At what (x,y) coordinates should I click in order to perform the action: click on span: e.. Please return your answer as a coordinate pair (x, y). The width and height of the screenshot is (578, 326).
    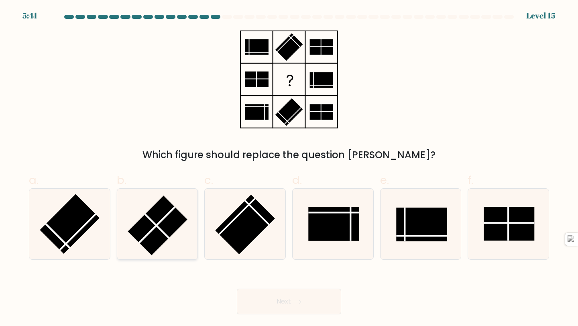
    Looking at the image, I should click on (384, 180).